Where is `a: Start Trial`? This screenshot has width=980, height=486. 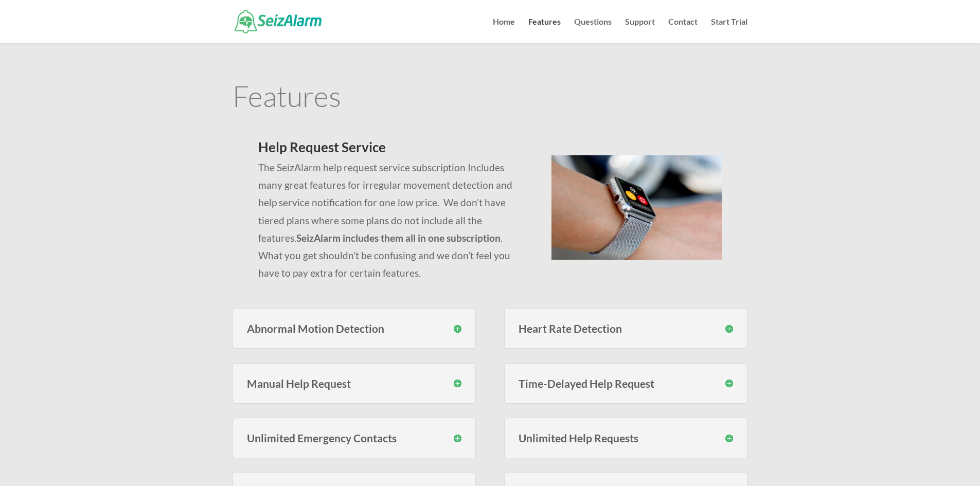
a: Start Trial is located at coordinates (729, 30).